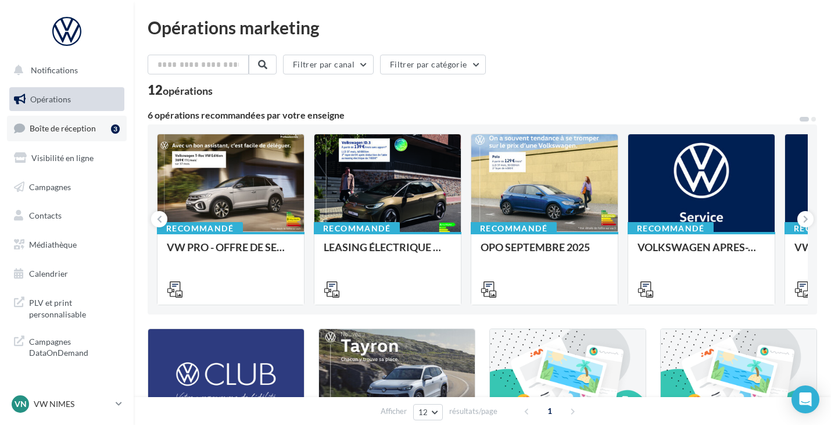 This screenshot has height=425, width=831. I want to click on div: VW PRO - OFFRE DE SEPTEMBRE 25, so click(231, 253).